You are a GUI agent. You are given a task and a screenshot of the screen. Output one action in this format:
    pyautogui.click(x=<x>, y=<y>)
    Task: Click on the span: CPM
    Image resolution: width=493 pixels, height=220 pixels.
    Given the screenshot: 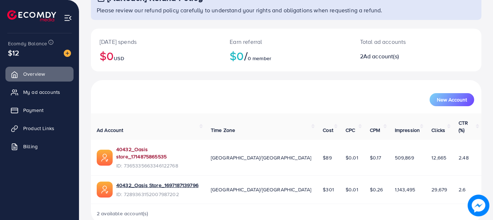 What is the action you would take?
    pyautogui.click(x=375, y=130)
    